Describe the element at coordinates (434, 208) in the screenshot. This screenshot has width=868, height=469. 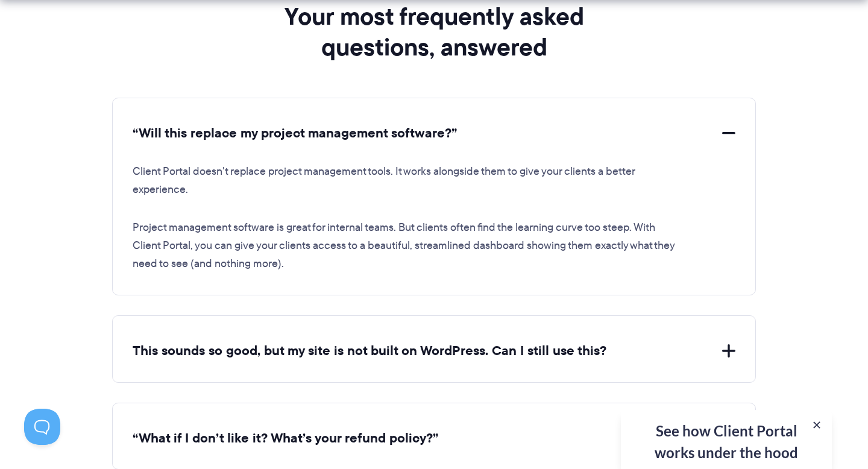
I see `div: “Will this replace my project management software?”` at that location.